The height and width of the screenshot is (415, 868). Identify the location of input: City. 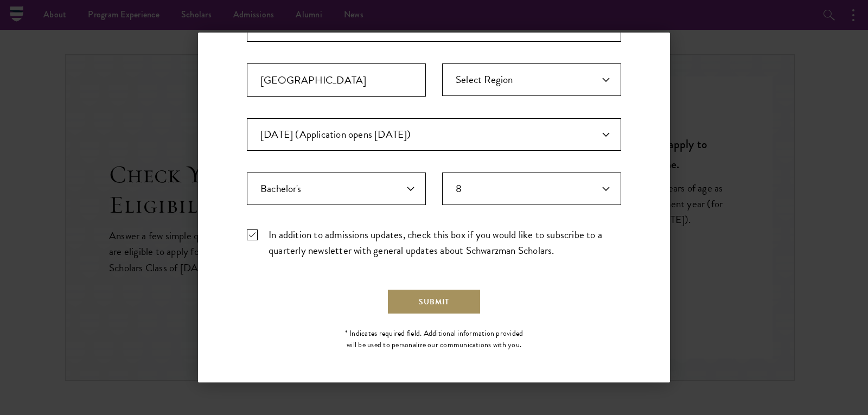
(337, 79).